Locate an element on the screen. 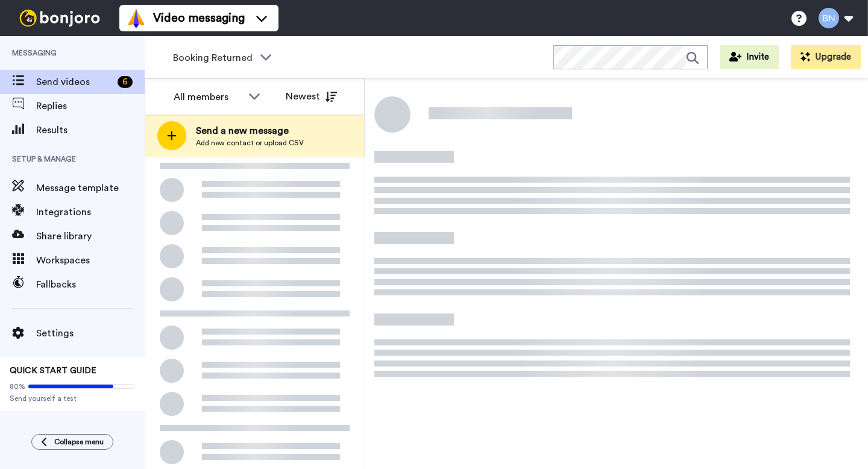  span: Replies is located at coordinates (90, 106).